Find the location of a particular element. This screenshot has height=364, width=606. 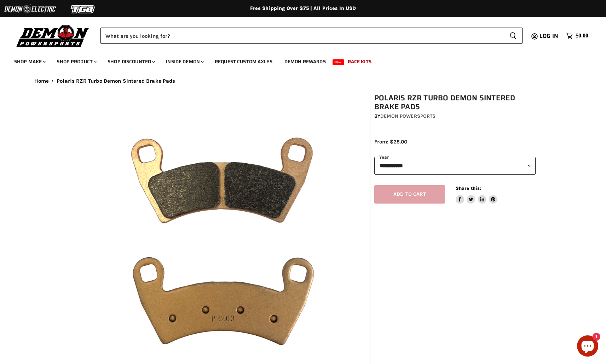

a: Log in is located at coordinates (549, 36).